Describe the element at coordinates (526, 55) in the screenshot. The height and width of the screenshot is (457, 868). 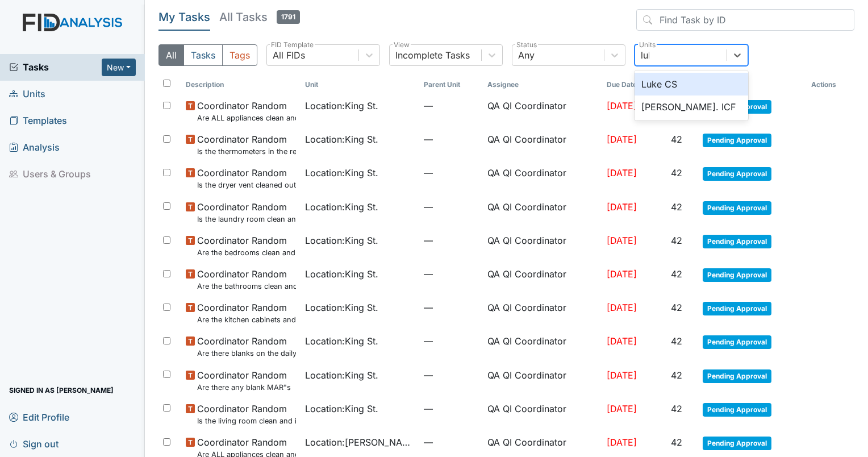
I see `div: Any` at that location.